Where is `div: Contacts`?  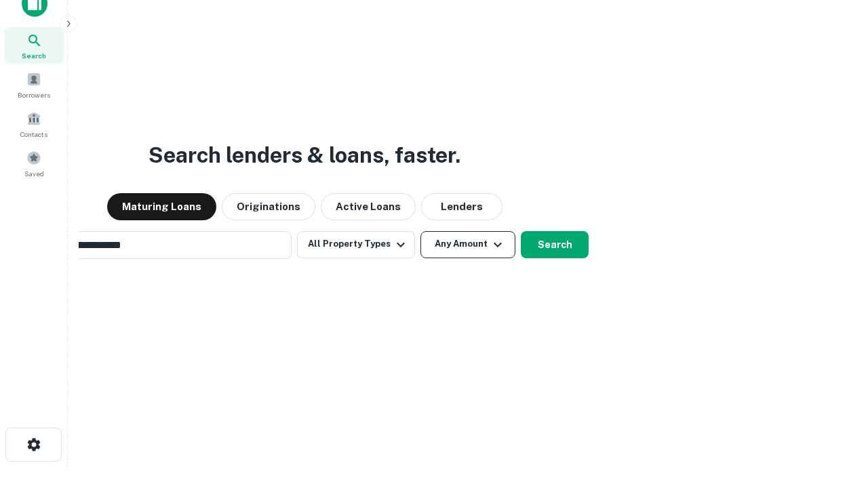
div: Contacts is located at coordinates (34, 124).